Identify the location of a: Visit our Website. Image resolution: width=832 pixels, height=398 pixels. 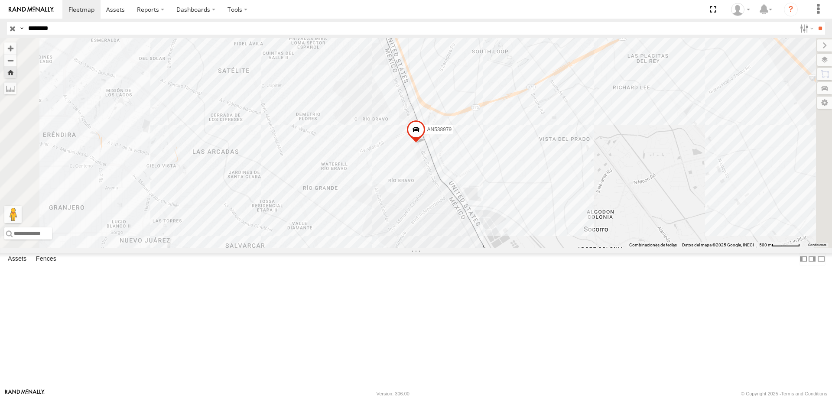
(25, 394).